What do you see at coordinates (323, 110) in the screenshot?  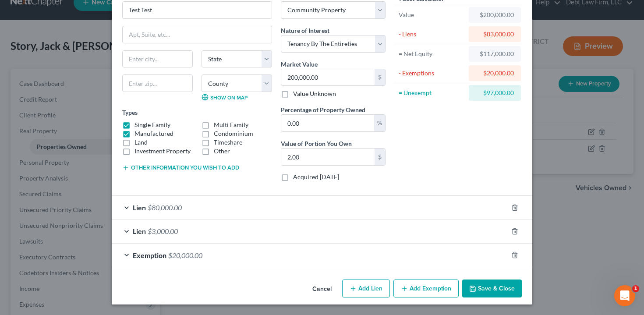 I see `label: Percentage of Property Owned` at bounding box center [323, 110].